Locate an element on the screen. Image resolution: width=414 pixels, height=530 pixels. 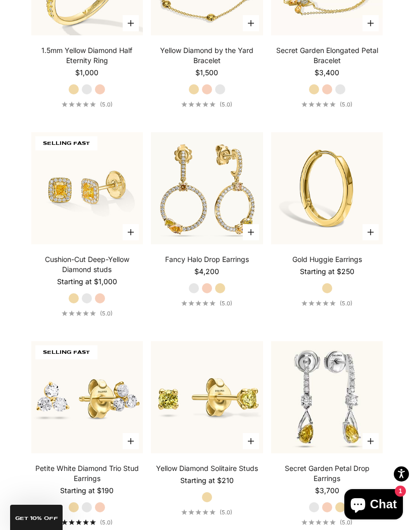
div: GET 10% Off is located at coordinates (36, 518).